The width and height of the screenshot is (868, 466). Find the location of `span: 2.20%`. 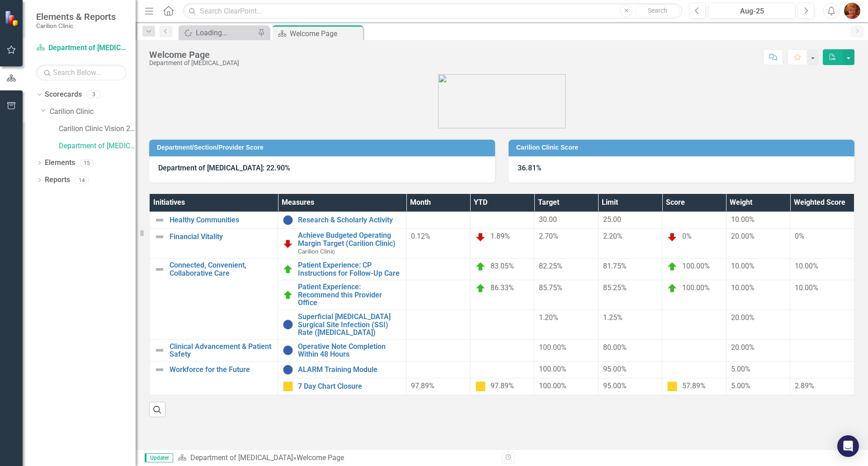

span: 2.20% is located at coordinates (612, 236).